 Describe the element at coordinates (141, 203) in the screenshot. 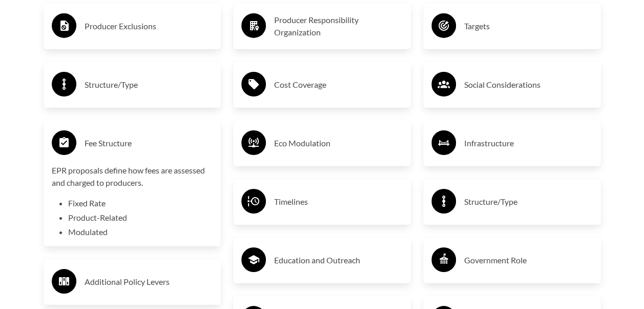

I see `li: Fixed Rate` at that location.